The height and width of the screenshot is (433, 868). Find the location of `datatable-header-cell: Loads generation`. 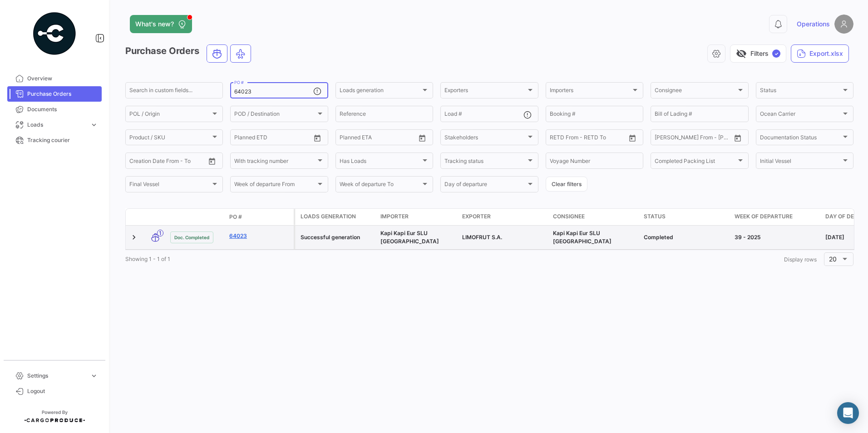

datatable-header-cell: Loads generation is located at coordinates (336, 217).